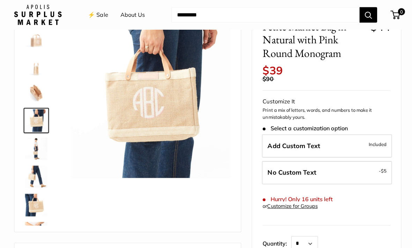 The image size is (412, 248). I want to click on button: Search, so click(365, 15).